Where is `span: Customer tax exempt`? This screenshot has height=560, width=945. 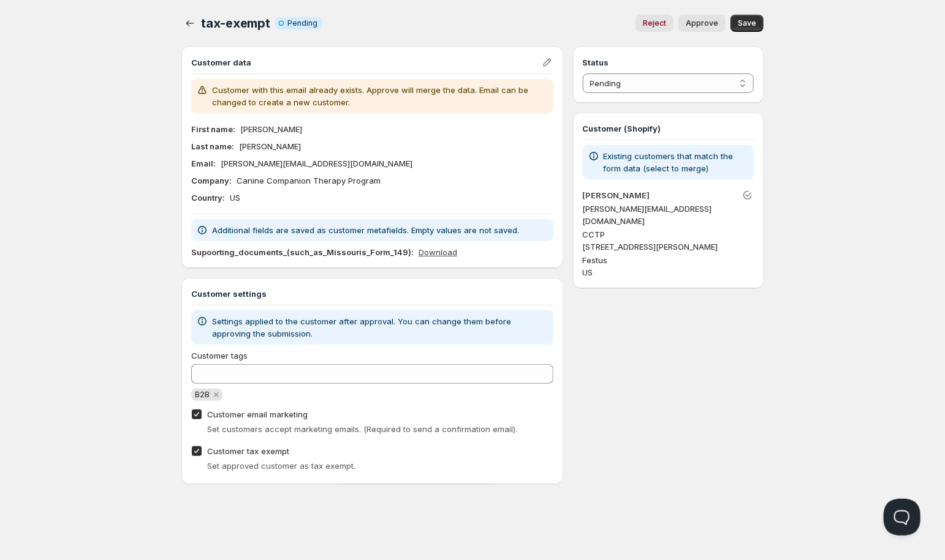 span: Customer tax exempt is located at coordinates (248, 451).